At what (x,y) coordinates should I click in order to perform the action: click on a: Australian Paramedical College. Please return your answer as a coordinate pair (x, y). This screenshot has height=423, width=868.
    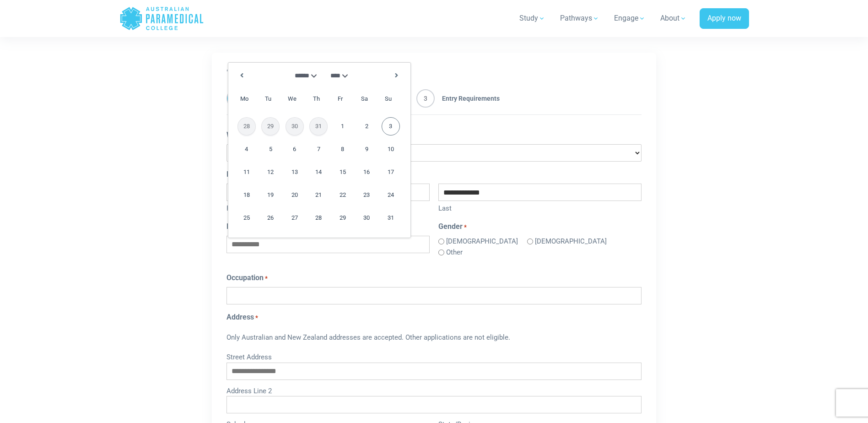
    Looking at the image, I should click on (161, 19).